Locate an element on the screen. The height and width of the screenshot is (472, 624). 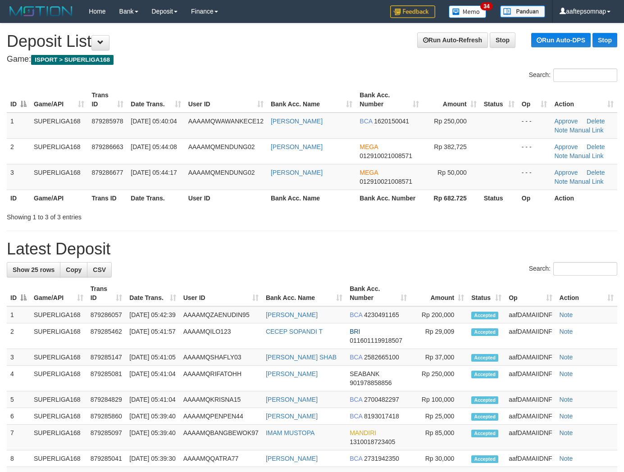
th: User ID: activate to sort column ascending is located at coordinates (226, 100).